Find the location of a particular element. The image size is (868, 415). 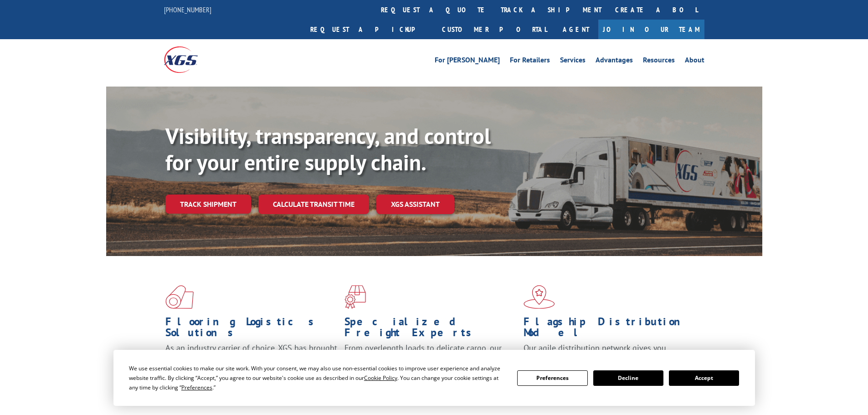

a: Advantages is located at coordinates (614, 62).